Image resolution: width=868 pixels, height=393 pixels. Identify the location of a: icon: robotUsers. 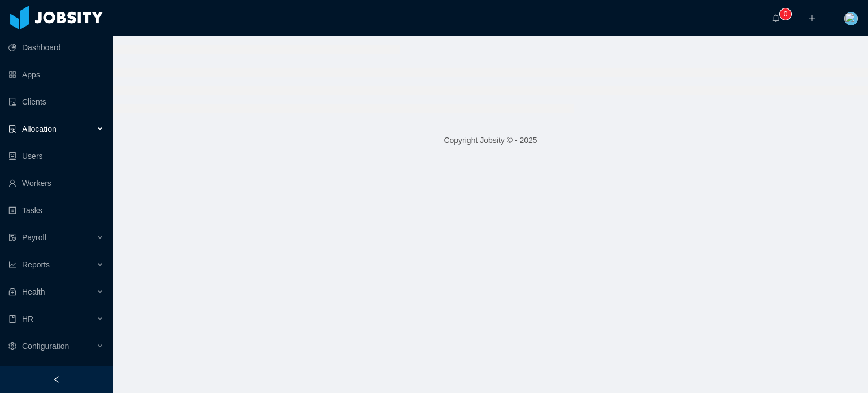
(56, 156).